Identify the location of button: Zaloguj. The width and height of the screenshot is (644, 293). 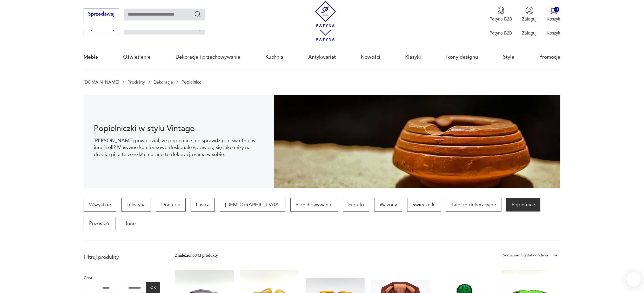
(529, 14).